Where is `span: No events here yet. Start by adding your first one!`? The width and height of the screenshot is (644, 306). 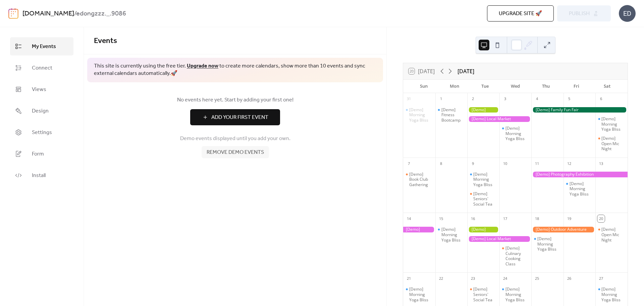 span: No events here yet. Start by adding your first one! is located at coordinates (235, 100).